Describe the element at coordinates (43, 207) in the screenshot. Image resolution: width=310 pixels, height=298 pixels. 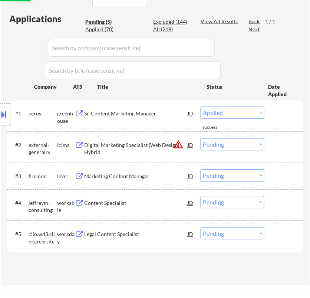
I see `div: jeffreym-consulting` at that location.